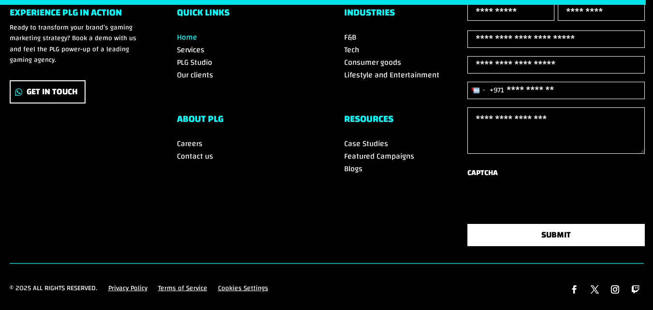 This screenshot has height=310, width=653. I want to click on a: Terms of Service, so click(183, 290).